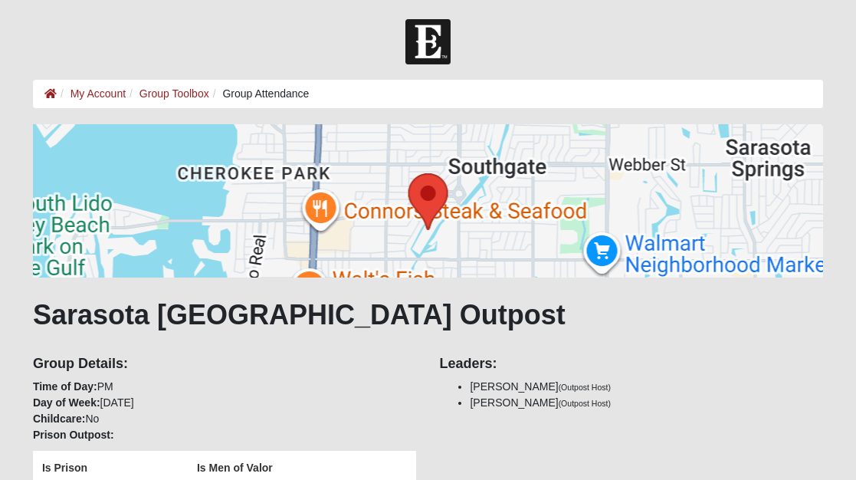 The image size is (856, 480). What do you see at coordinates (174, 93) in the screenshot?
I see `a: Group Toolbox` at bounding box center [174, 93].